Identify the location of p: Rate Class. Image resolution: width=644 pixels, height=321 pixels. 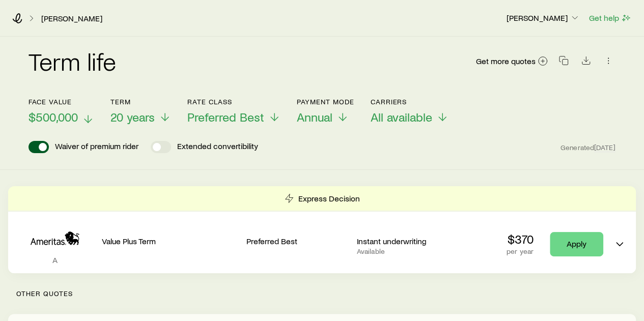
(234, 102).